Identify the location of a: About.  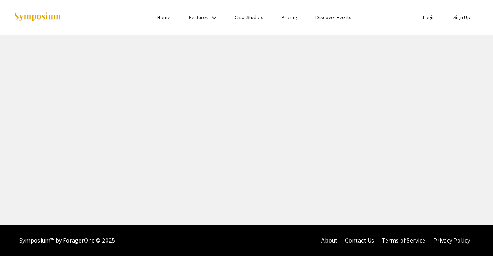
(330, 241).